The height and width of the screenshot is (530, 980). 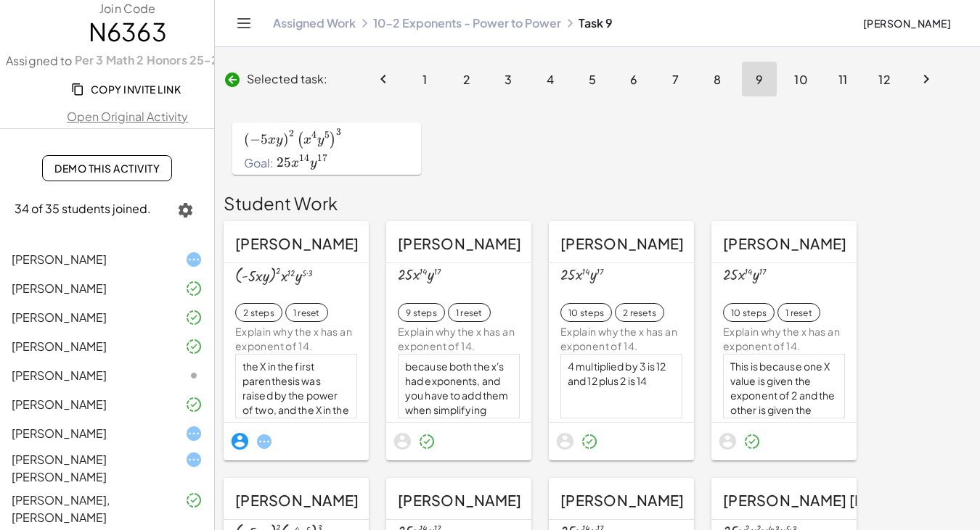 What do you see at coordinates (759, 79) in the screenshot?
I see `button: Page 9, Current page` at bounding box center [759, 79].